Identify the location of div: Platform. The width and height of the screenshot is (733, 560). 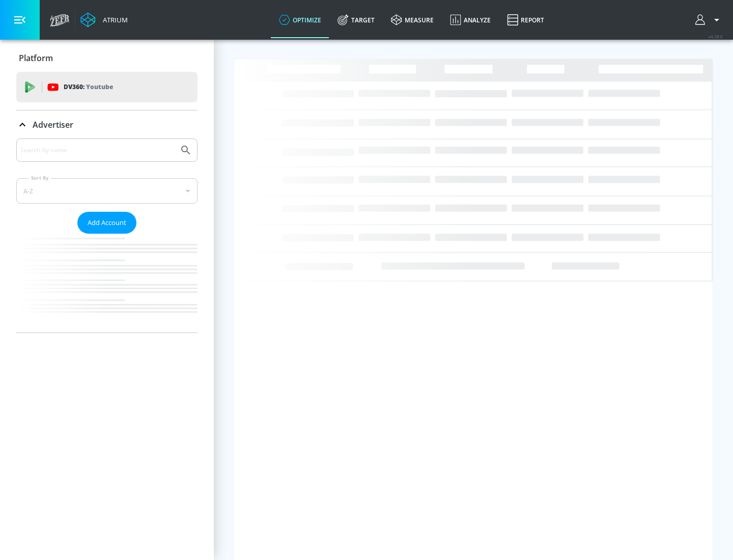
(107, 58).